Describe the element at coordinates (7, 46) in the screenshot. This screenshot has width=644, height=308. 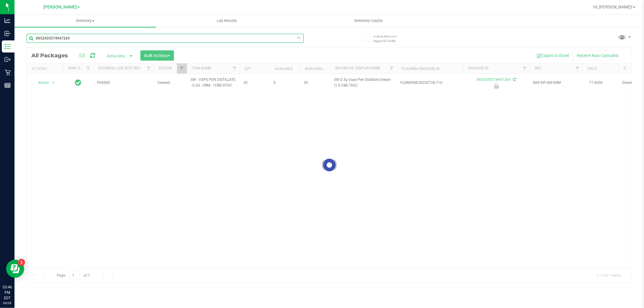
I see `inline-svg: Inventory` at that location.